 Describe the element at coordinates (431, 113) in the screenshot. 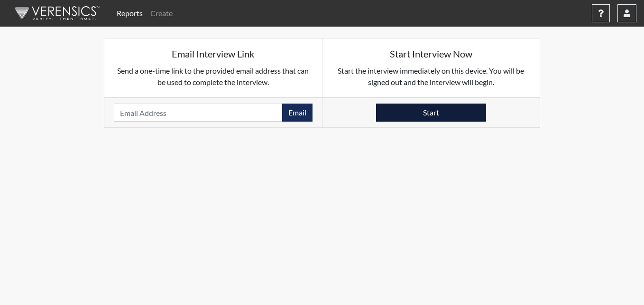

I see `button: Start` at that location.